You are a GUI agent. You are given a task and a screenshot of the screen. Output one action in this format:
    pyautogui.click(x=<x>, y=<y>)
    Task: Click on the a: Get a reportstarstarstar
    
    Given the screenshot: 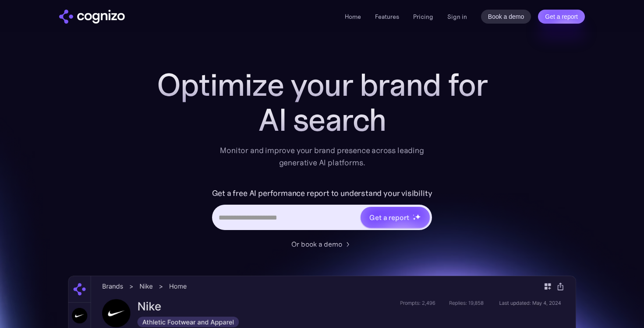 What is the action you would take?
    pyautogui.click(x=395, y=218)
    